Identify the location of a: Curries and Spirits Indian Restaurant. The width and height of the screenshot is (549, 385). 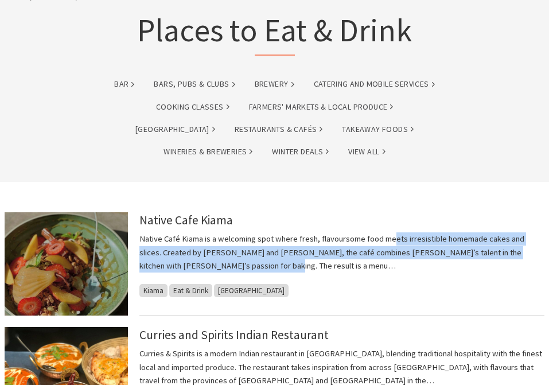
(234, 335).